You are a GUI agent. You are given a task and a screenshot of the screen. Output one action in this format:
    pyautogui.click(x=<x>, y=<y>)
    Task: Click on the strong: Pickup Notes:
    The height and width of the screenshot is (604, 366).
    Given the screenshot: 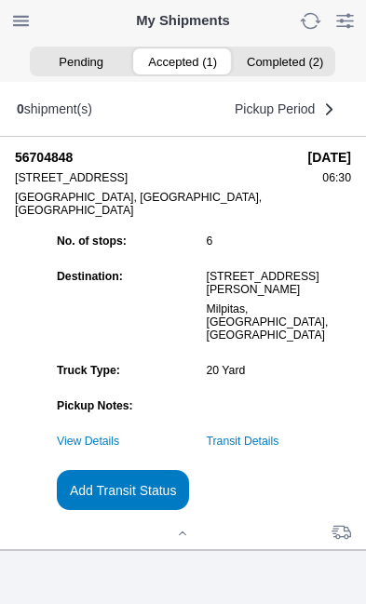 What is the action you would take?
    pyautogui.click(x=95, y=406)
    